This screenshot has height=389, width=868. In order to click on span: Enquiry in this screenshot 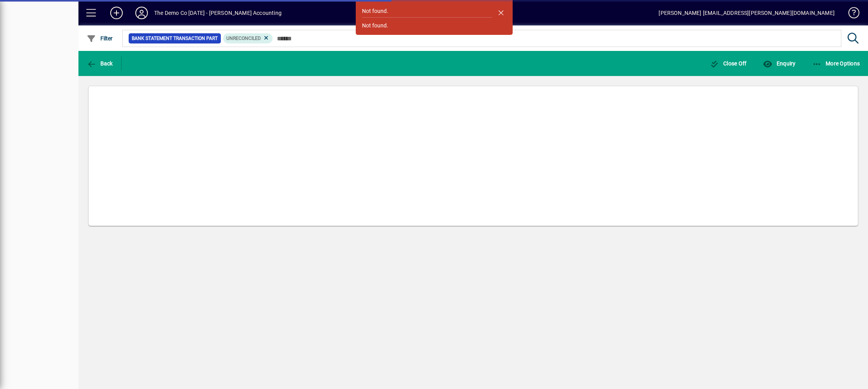, I will do `click(779, 64)`.